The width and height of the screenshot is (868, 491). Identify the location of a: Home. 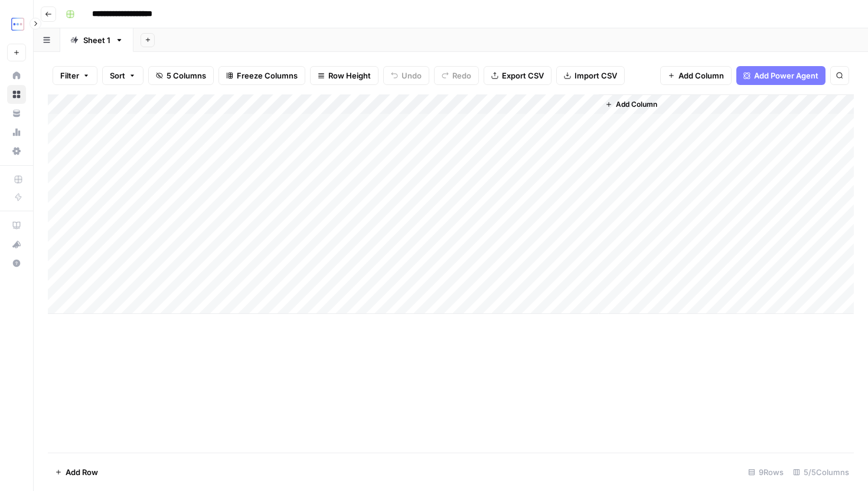
(17, 76).